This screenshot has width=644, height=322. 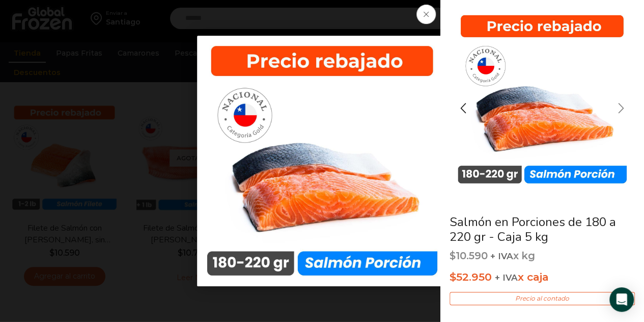 I want to click on img: salmon porcion, so click(x=542, y=100).